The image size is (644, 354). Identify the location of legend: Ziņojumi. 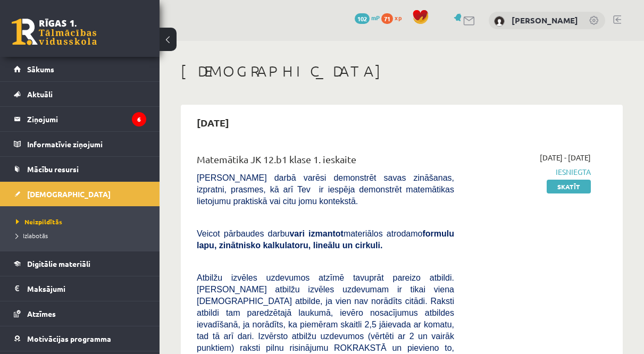
(87, 119).